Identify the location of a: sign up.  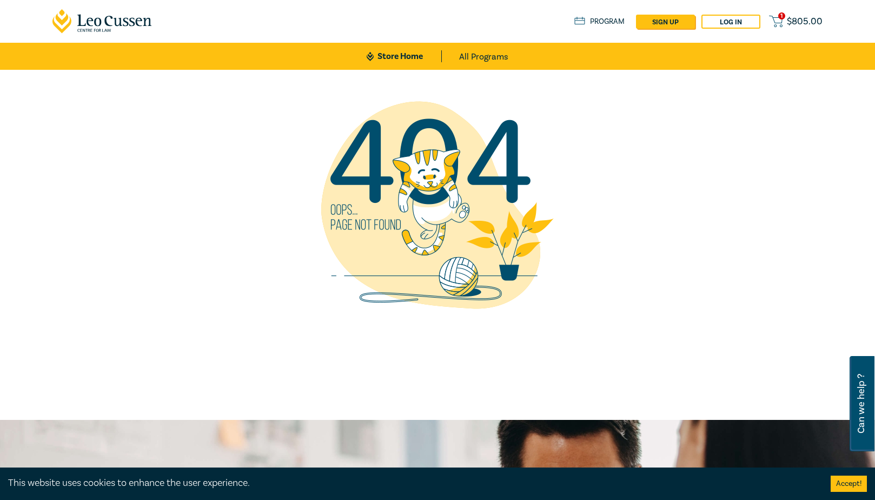
(665, 22).